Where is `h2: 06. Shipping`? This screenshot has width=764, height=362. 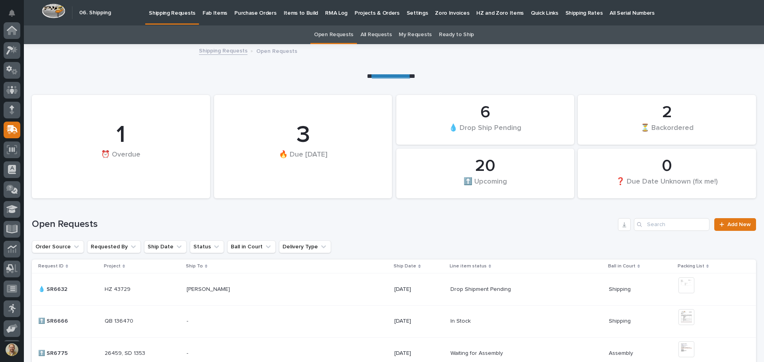
h2: 06. Shipping is located at coordinates (95, 13).